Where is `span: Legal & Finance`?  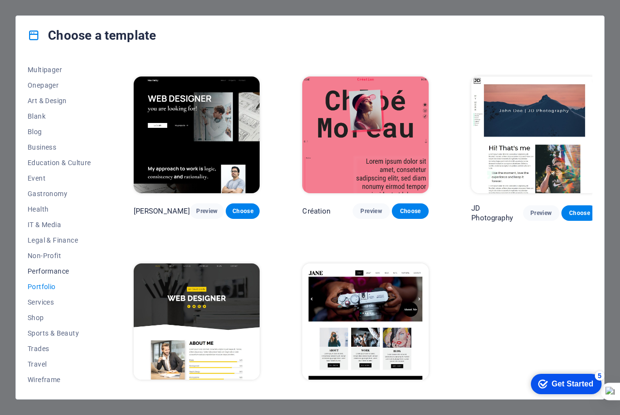 span: Legal & Finance is located at coordinates (59, 240).